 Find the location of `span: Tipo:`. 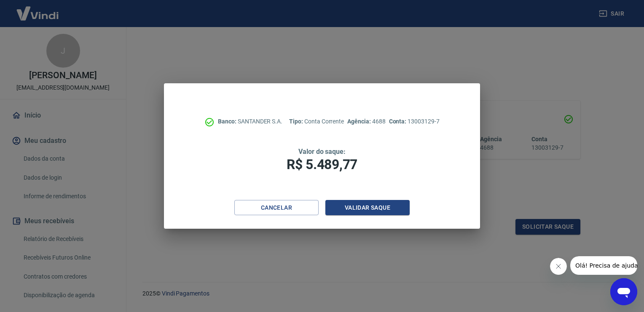

span: Tipo: is located at coordinates (297, 121).